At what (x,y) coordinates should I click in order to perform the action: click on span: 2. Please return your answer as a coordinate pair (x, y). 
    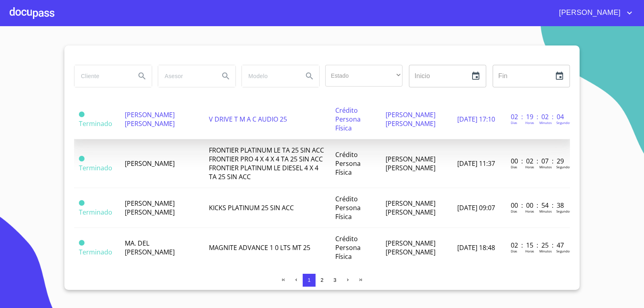
    Looking at the image, I should click on (321, 280).